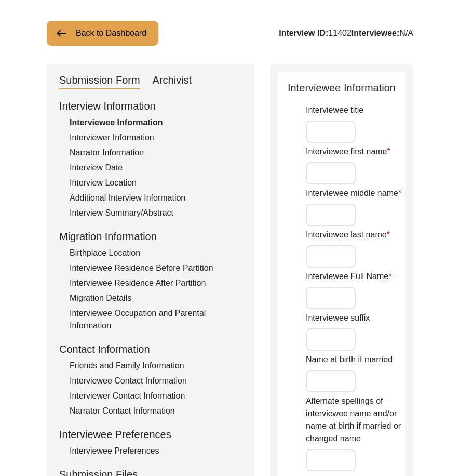 This screenshot has width=460, height=476. I want to click on div: Interviewer Contact Information, so click(156, 396).